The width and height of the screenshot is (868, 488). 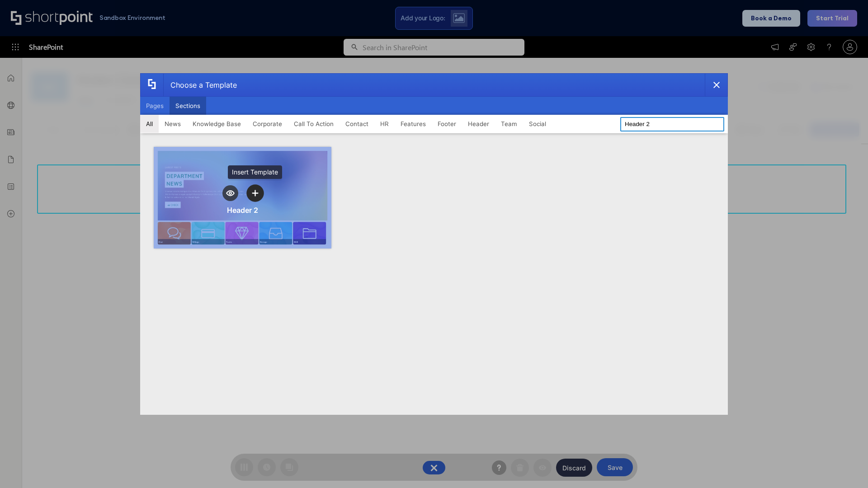 I want to click on div: template selector, so click(x=434, y=244).